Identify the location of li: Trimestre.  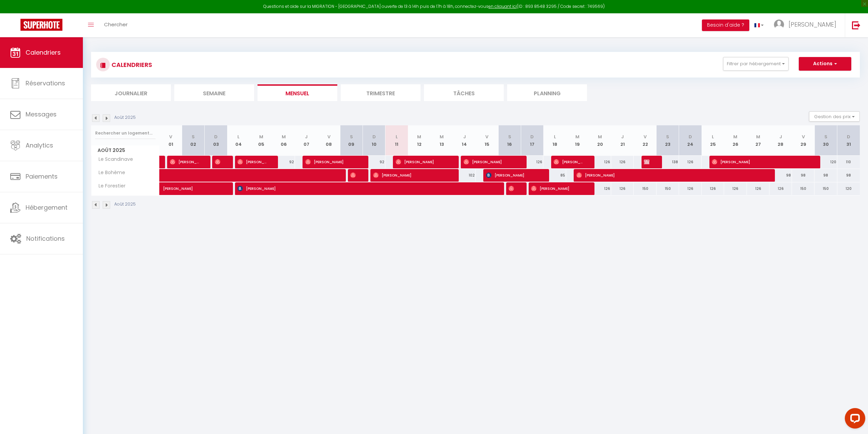
(380, 92).